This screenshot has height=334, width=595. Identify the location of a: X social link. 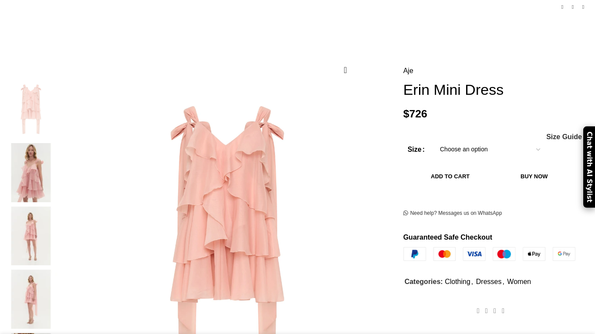
(486, 311).